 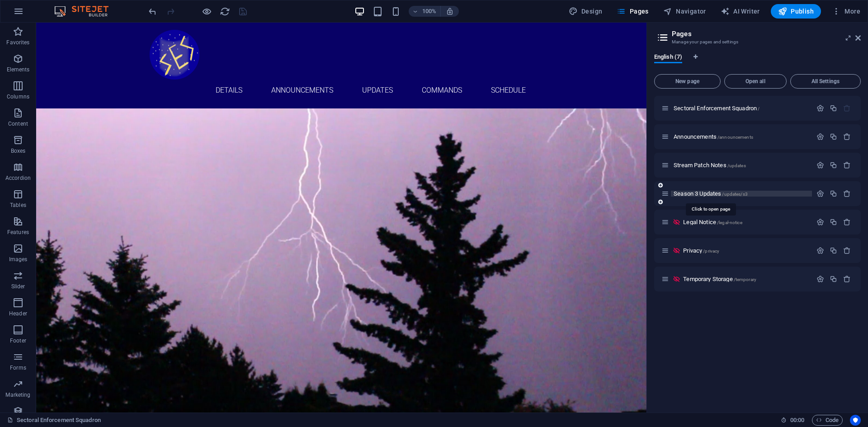 What do you see at coordinates (86, 11) in the screenshot?
I see `img: Editor Logo` at bounding box center [86, 11].